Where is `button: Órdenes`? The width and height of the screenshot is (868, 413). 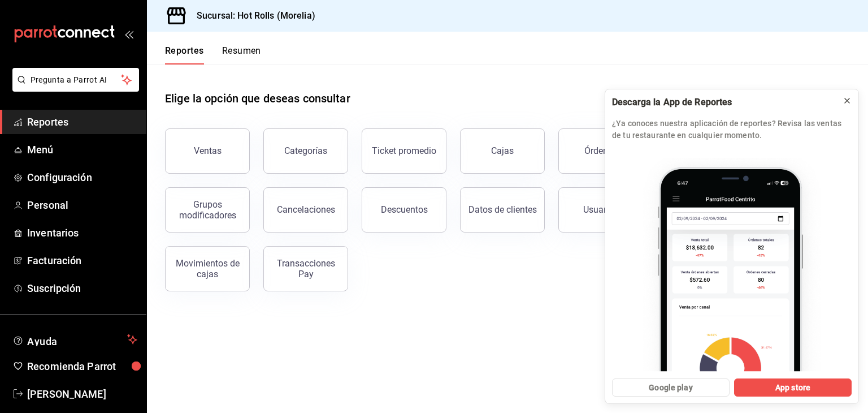
button: Órdenes is located at coordinates (601, 151).